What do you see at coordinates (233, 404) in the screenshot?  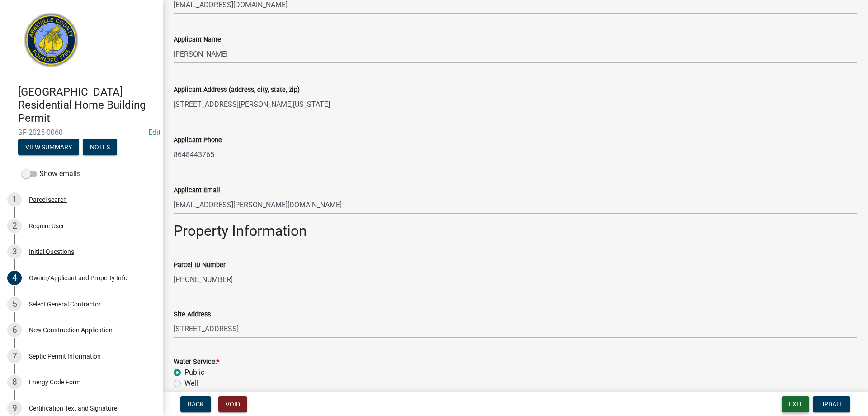 I see `button: Void` at bounding box center [233, 404].